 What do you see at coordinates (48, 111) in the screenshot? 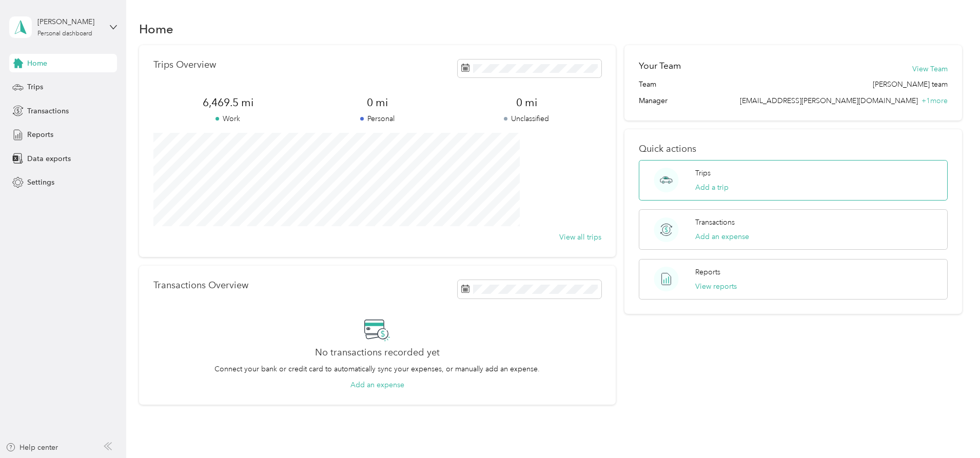
I see `span: Transactions` at bounding box center [48, 111].